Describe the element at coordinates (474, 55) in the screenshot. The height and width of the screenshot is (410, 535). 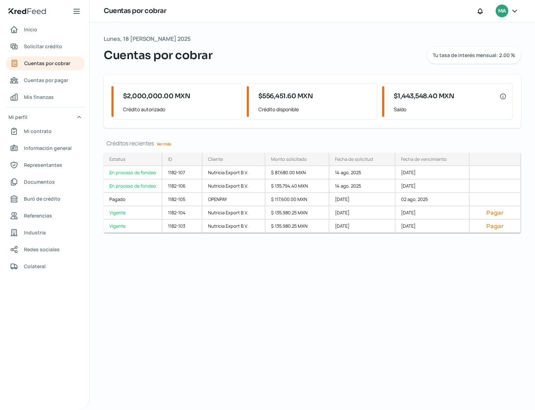
I see `span: Tu tasa de interés mensual: 2.00 %` at that location.